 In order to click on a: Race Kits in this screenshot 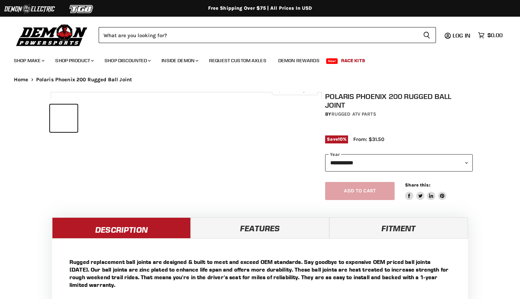, I will do `click(353, 60)`.